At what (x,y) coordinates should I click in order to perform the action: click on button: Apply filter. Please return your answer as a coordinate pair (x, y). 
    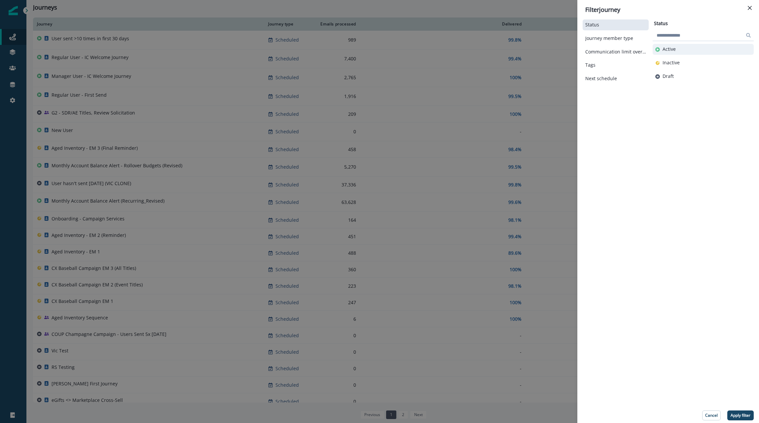
    Looking at the image, I should click on (740, 416).